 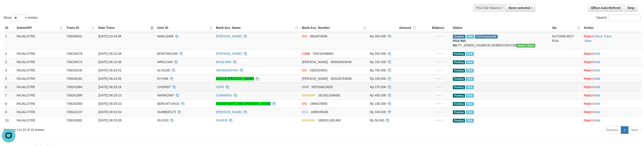 I want to click on a: Run Auto-Refresh, so click(x=606, y=8).